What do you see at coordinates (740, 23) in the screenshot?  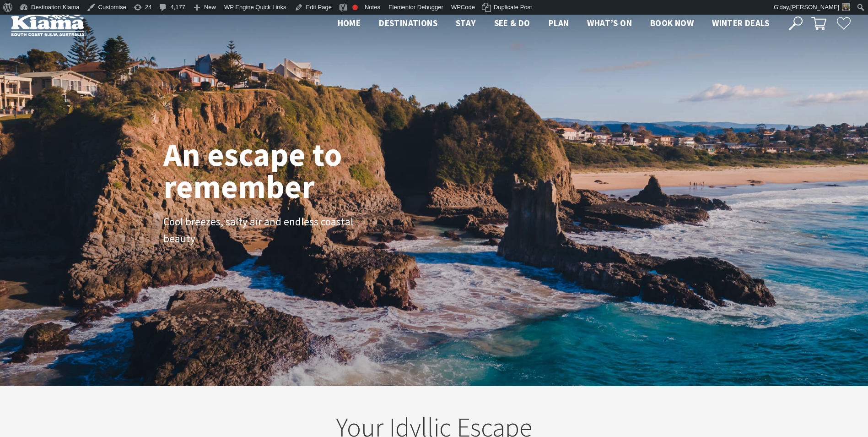 I see `span: Winter Deals` at bounding box center [740, 23].